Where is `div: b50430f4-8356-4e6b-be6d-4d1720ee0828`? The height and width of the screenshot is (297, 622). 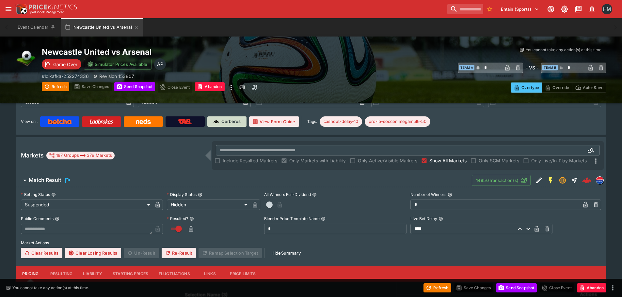
div: b50430f4-8356-4e6b-be6d-4d1720ee0828 is located at coordinates (587, 181).